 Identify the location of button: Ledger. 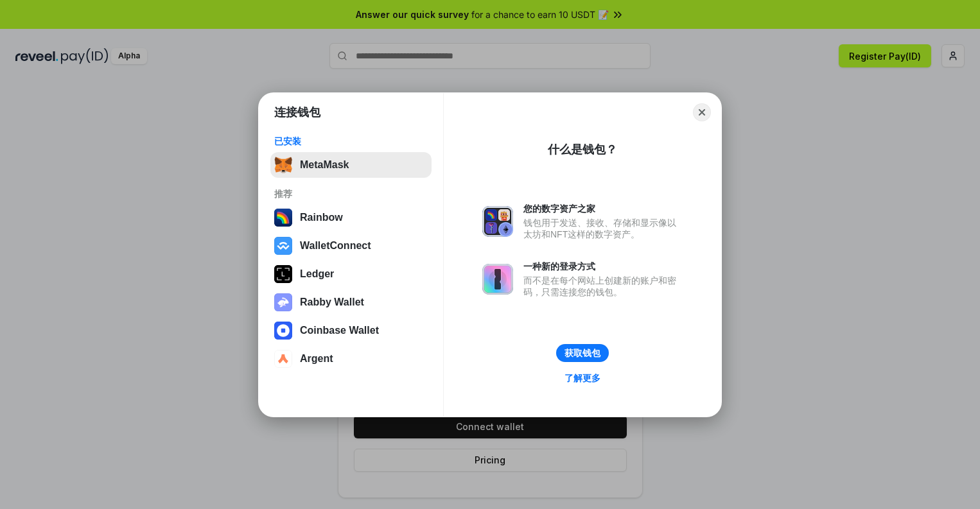
(351, 274).